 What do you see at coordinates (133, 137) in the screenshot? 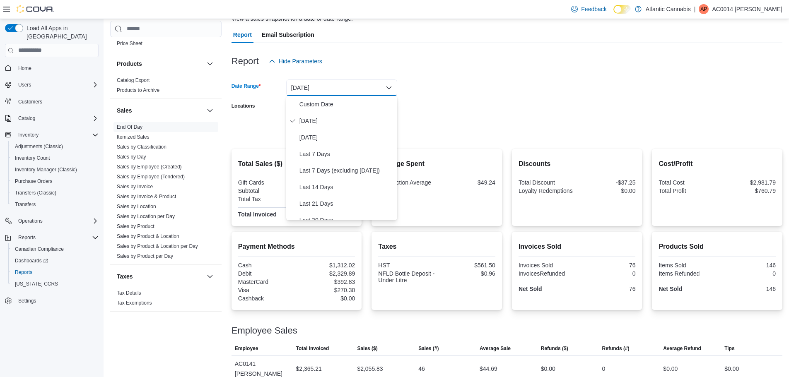
I see `a: Itemized Sales` at bounding box center [133, 137].